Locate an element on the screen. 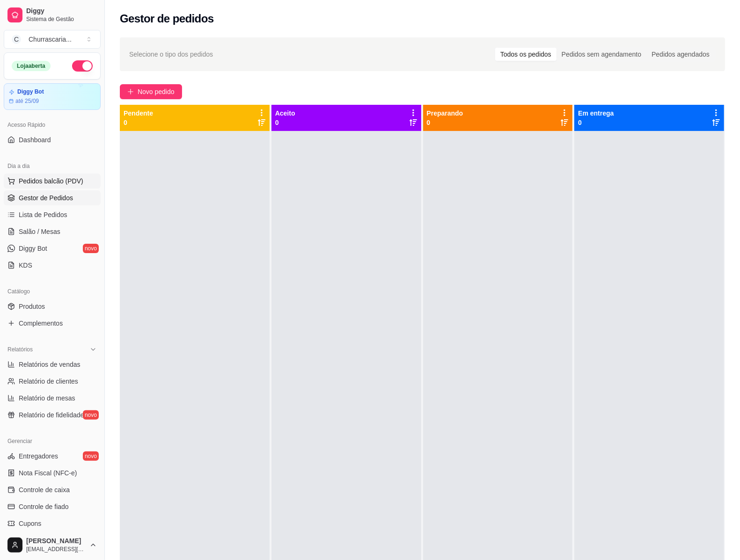  a: Relatório de clientes is located at coordinates (52, 381).